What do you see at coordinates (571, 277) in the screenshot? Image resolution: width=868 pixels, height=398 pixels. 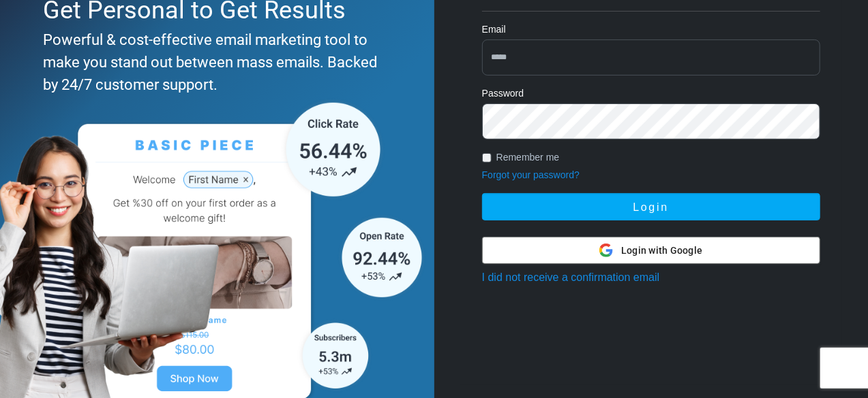 I see `a: I did not receive a confirmation email` at bounding box center [571, 277].